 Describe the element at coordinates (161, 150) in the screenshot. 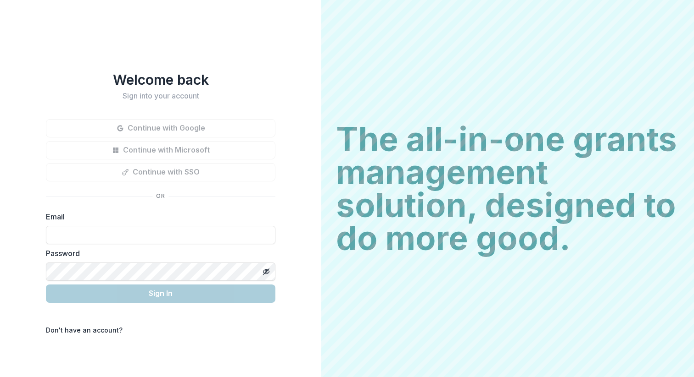

I see `button: Continue with Microsoft` at that location.